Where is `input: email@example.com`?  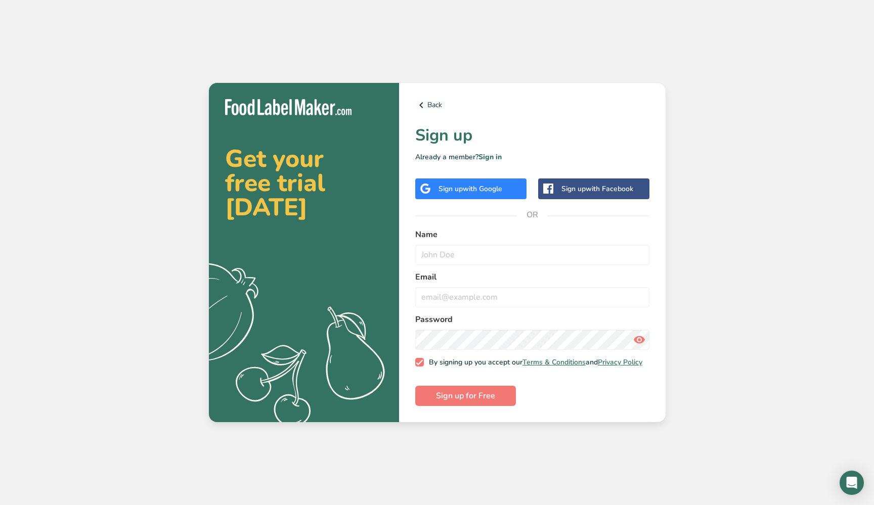
input: email@example.com is located at coordinates (532, 297).